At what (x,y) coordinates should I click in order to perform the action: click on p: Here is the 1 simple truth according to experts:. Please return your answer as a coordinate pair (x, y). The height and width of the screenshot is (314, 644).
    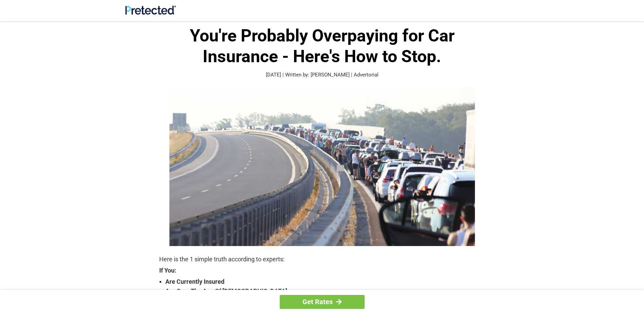
    Looking at the image, I should click on (322, 259).